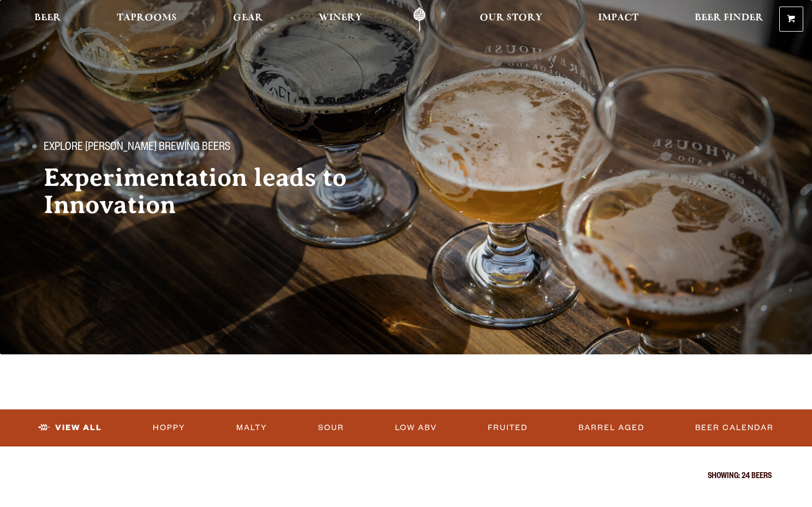  What do you see at coordinates (416, 428) in the screenshot?
I see `a: Low ABV` at bounding box center [416, 428].